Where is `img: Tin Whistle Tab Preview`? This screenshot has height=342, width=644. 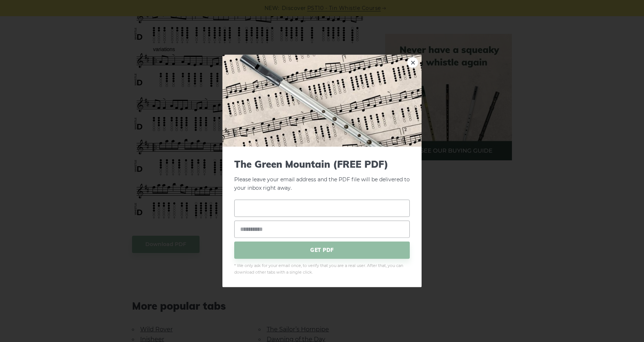
img: Tin Whistle Tab Preview is located at coordinates (322, 101).